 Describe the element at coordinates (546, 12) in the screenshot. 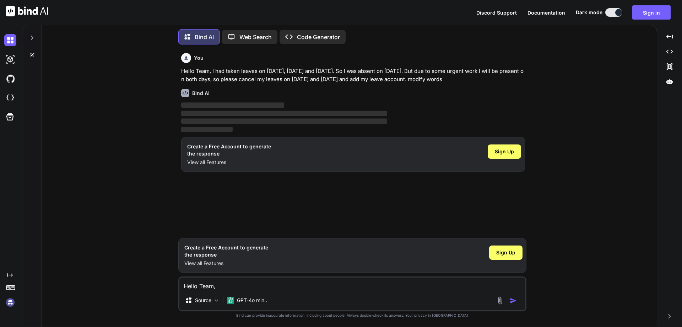

I see `button: Documentation` at that location.